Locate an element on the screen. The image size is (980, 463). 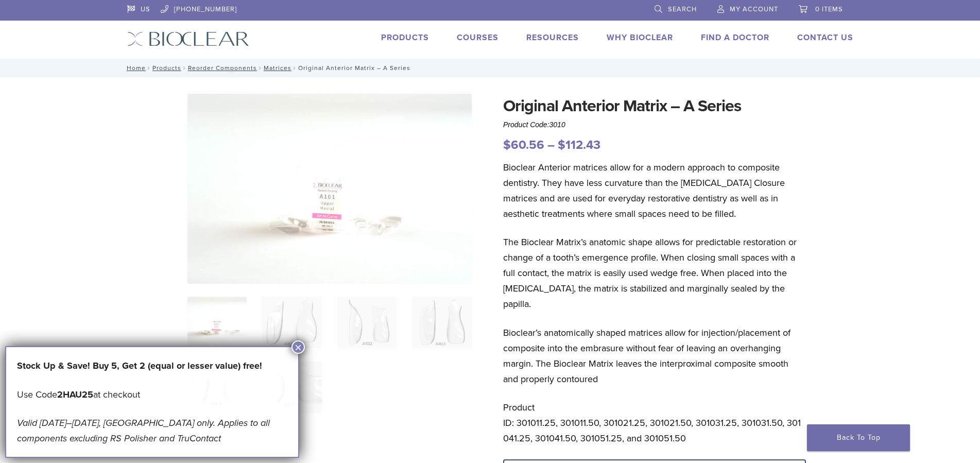
img: Original Anterior Matrix - A Series - Image 4 is located at coordinates (441, 322).